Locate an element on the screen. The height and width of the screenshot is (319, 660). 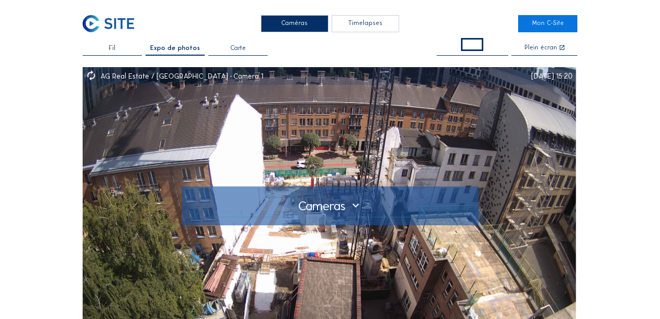
img: C-SITE Logo is located at coordinates (109, 23).